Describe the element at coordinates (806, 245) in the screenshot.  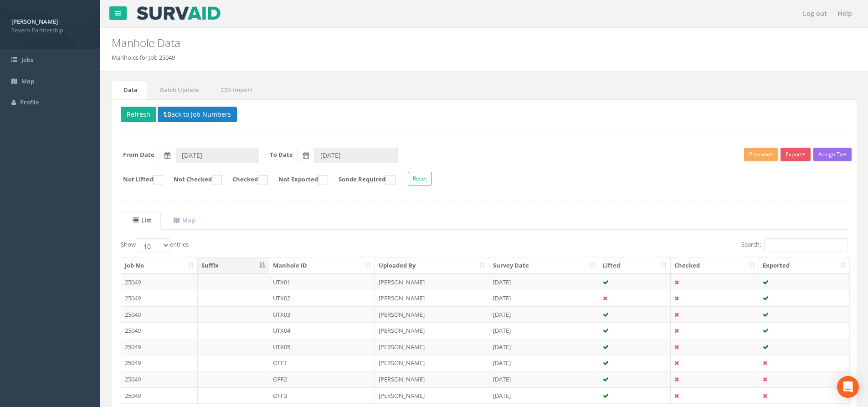
I see `input: Search:` at that location.